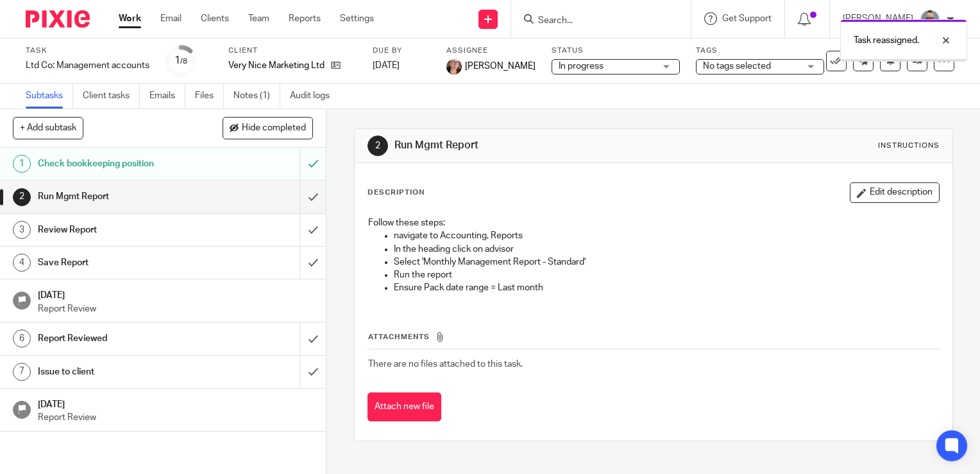 The height and width of the screenshot is (474, 980). Describe the element at coordinates (276, 65) in the screenshot. I see `p: Very Nice Marketing Ltd` at that location.